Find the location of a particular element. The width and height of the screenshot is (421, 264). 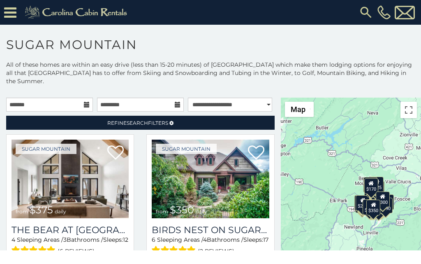

a: Birds Nest On Sugar Mountain is located at coordinates (210, 229).